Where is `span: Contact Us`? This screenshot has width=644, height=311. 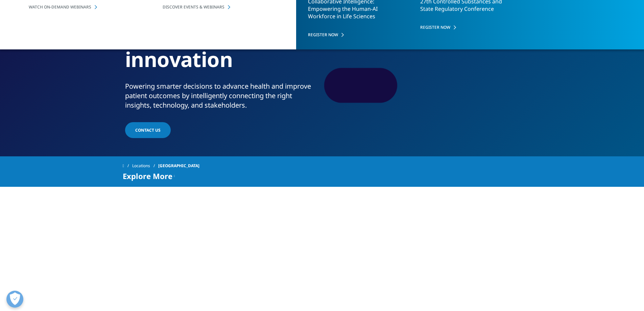
span: Contact Us is located at coordinates (148, 130).